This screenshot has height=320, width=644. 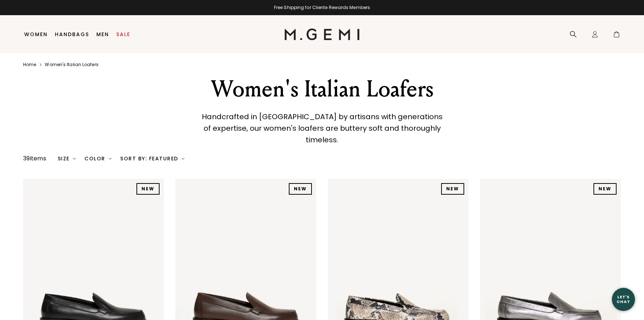 What do you see at coordinates (72, 34) in the screenshot?
I see `a: Handbags` at bounding box center [72, 34].